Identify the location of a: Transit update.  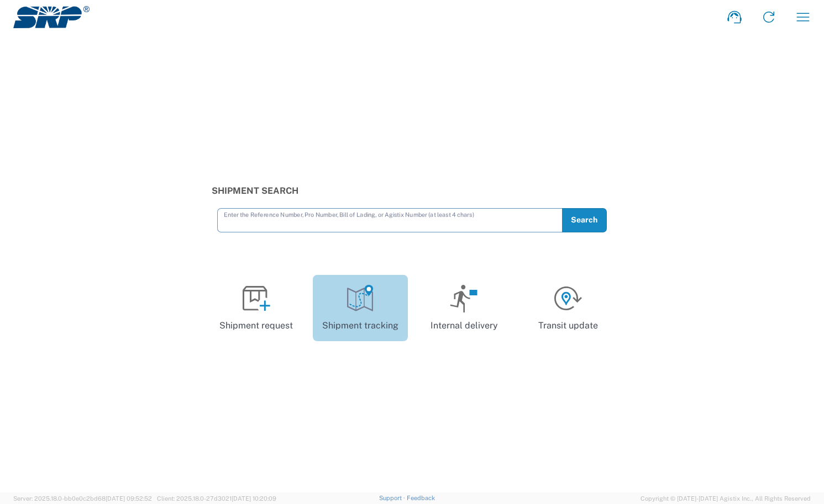
(568, 308).